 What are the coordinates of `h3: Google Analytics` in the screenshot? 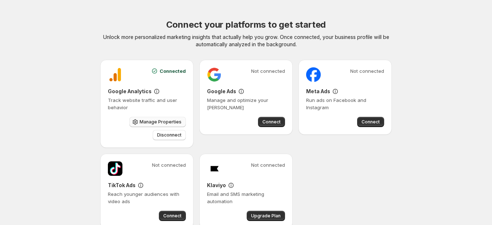 It's located at (130, 92).